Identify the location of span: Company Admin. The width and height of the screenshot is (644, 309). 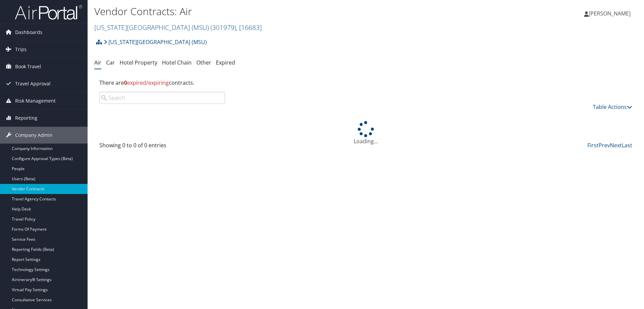
(34, 135).